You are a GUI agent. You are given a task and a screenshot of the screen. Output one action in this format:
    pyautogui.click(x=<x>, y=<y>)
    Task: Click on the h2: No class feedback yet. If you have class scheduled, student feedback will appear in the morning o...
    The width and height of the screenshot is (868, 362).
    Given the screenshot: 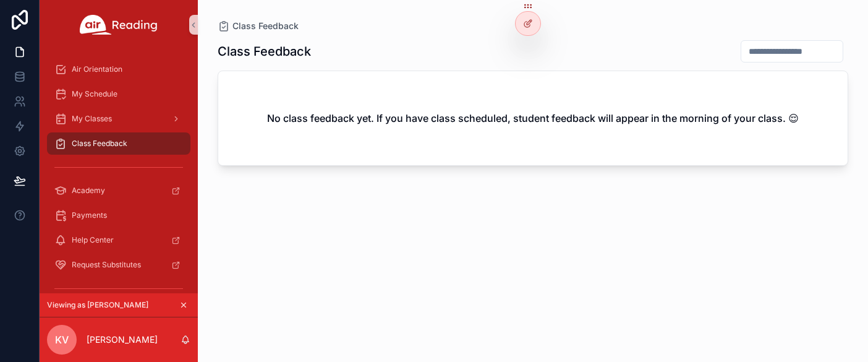 What is the action you would take?
    pyautogui.click(x=533, y=118)
    